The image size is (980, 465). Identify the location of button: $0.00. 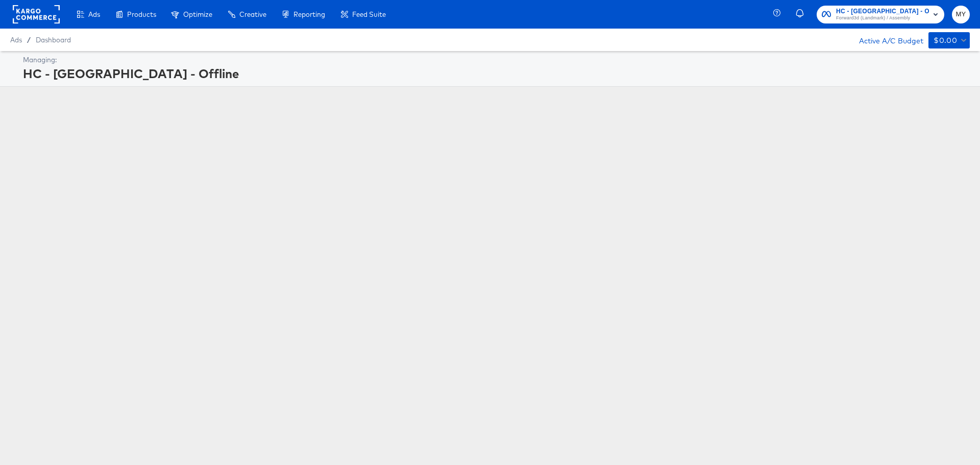
(949, 40).